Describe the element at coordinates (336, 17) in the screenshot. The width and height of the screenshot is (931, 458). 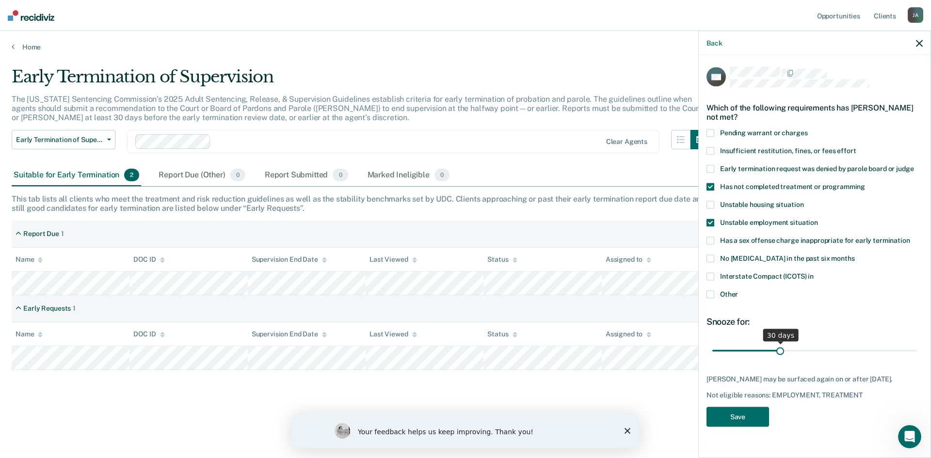
I see `div: Close survey` at that location.